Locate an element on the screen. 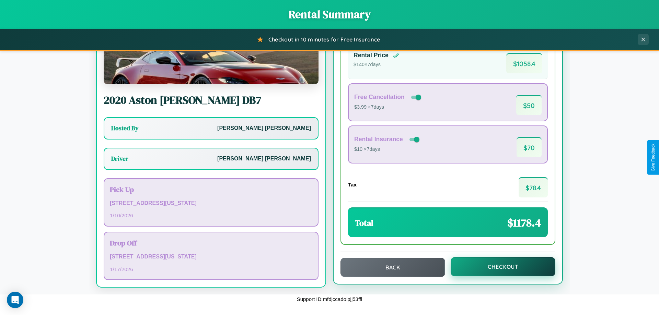  button: Checkout is located at coordinates (503, 267).